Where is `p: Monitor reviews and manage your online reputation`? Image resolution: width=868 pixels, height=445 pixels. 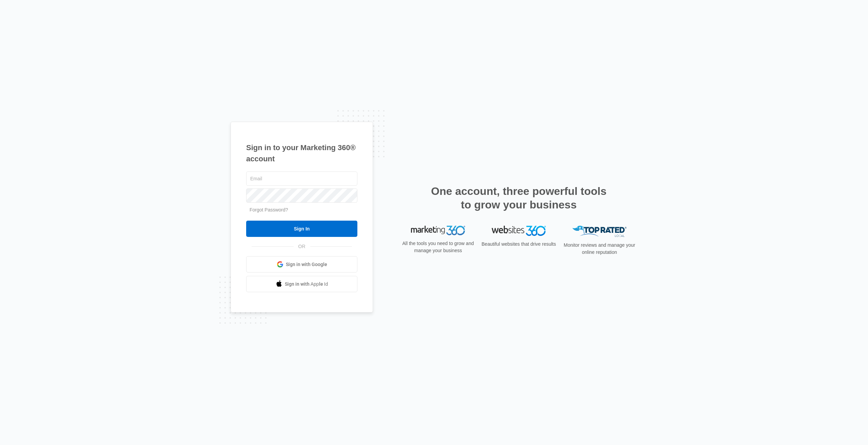
p: Monitor reviews and manage your online reputation is located at coordinates (599, 249).